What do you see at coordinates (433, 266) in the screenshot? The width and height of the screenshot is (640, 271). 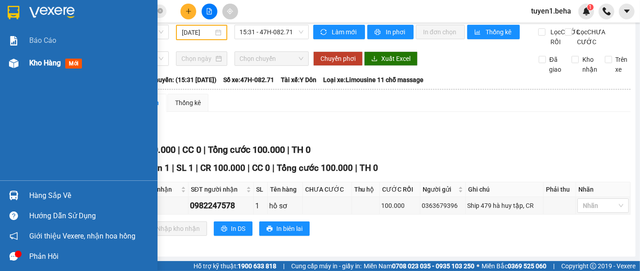 I see `strong: 0708 023 035 - 0935 103 250` at bounding box center [433, 266].